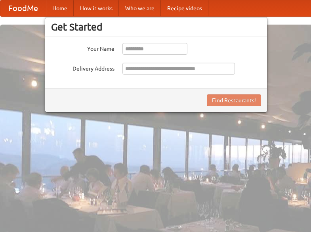  I want to click on button: Find Restaurants!, so click(234, 100).